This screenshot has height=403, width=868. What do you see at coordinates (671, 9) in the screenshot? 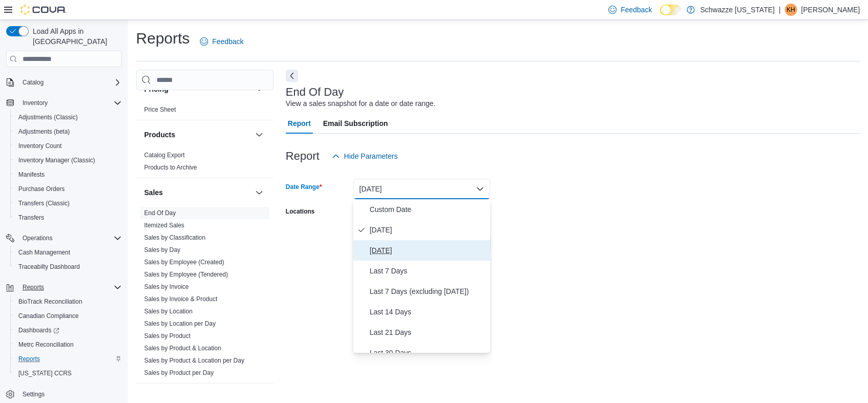
I see `input: Dark Mode` at bounding box center [671, 9].